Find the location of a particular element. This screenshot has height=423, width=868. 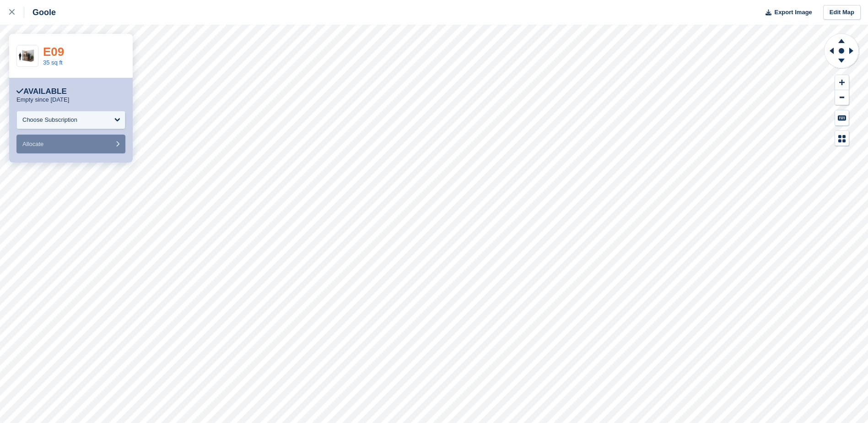

button: Export Image is located at coordinates (786, 12).